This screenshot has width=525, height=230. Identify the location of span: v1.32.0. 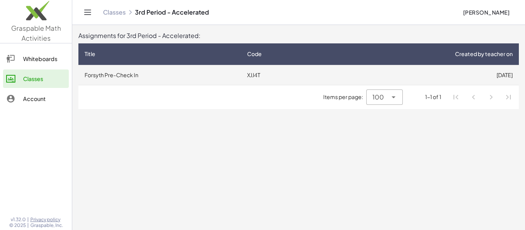
(18, 220).